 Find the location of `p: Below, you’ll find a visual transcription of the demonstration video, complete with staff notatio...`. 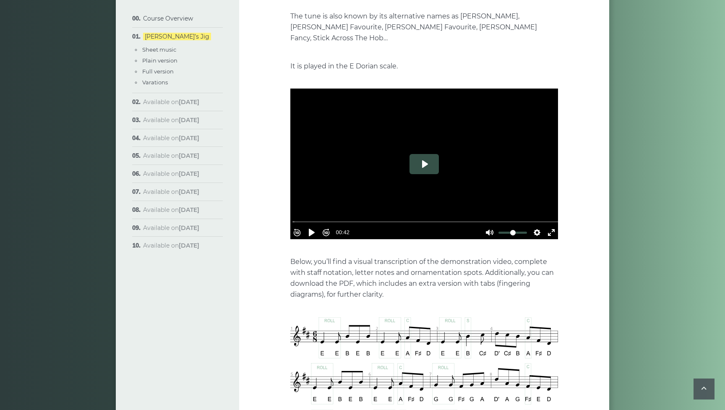

p: Below, you’ll find a visual transcription of the demonstration video, complete with staff notatio... is located at coordinates (424, 278).